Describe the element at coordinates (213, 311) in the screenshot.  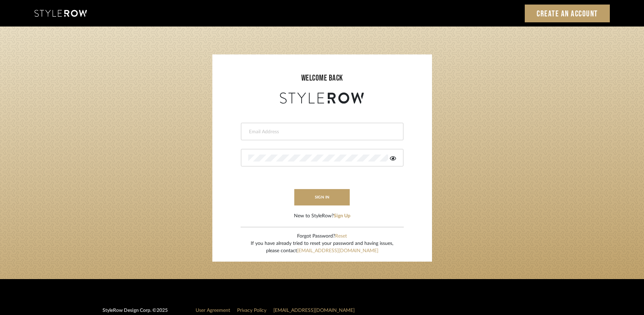
I see `a: User Agreement` at that location.